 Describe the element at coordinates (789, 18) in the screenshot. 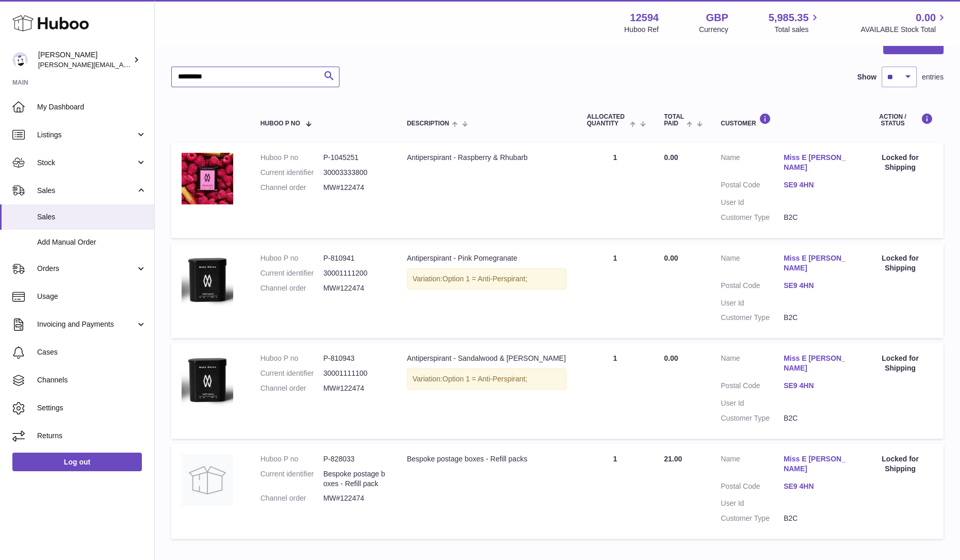

I see `span: 5,985.35` at that location.